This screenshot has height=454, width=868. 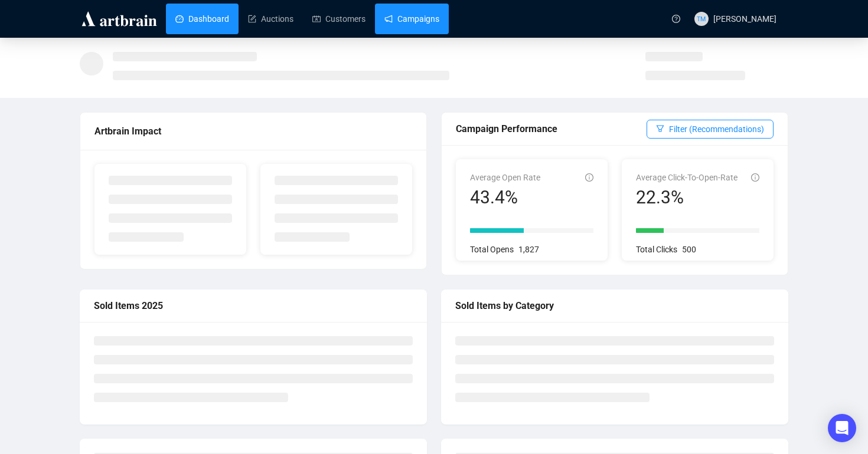 What do you see at coordinates (615, 306) in the screenshot?
I see `div: Sold Items by Category` at bounding box center [615, 306].